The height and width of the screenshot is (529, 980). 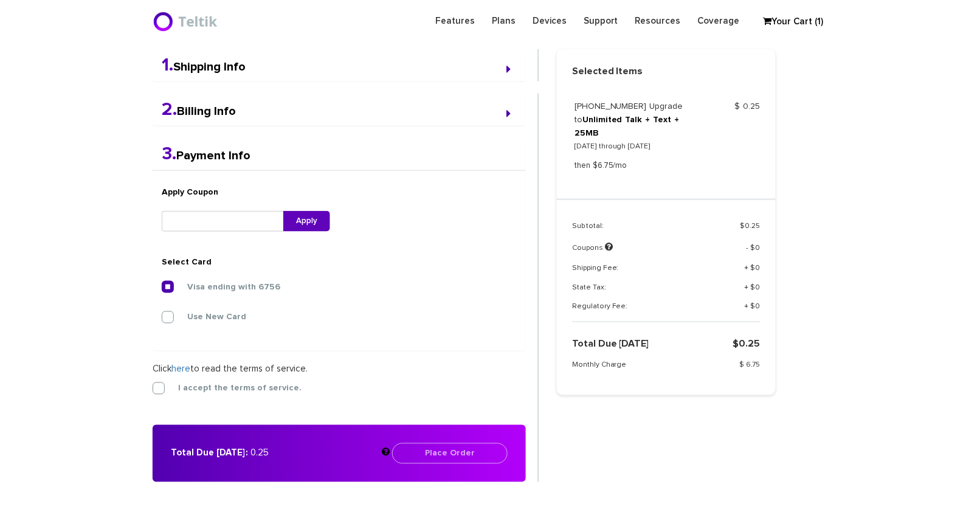 What do you see at coordinates (788, 22) in the screenshot?
I see `a: Your Cart (1)` at bounding box center [788, 22].